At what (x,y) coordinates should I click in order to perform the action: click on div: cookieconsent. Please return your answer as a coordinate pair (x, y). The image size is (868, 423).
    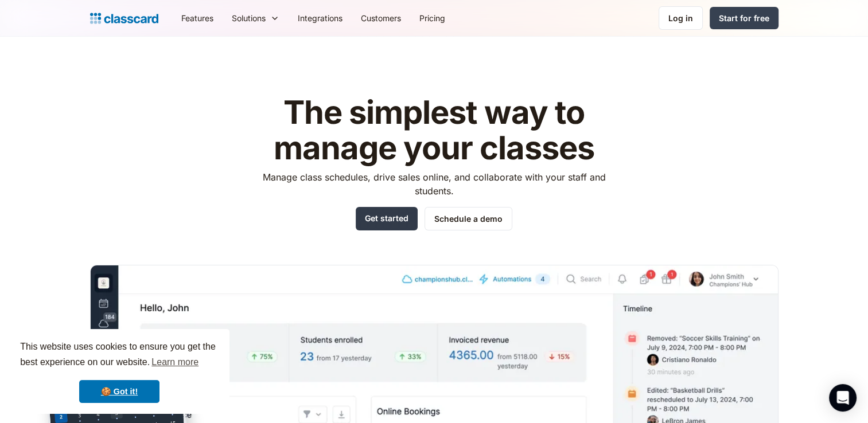
    Looking at the image, I should click on (120, 371).